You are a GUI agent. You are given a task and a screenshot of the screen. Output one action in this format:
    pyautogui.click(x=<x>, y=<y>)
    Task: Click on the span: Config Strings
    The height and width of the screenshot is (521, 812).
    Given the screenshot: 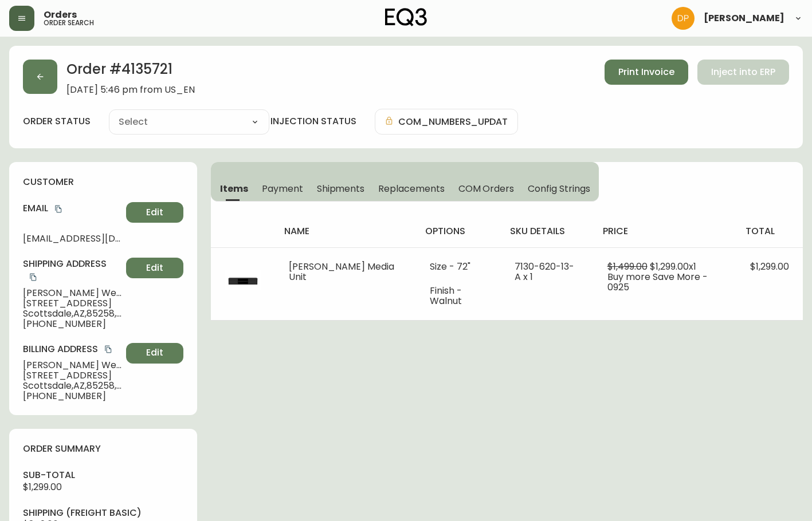 What is the action you would take?
    pyautogui.click(x=559, y=189)
    